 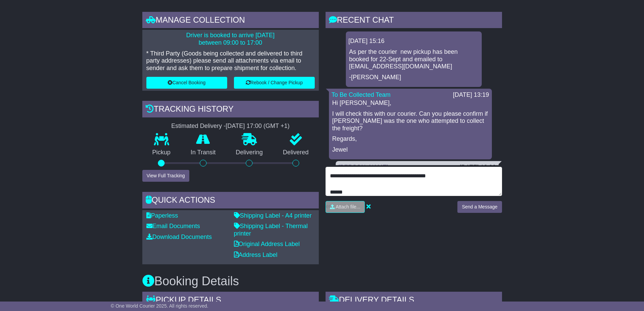 What do you see at coordinates (479, 207) in the screenshot?
I see `button: Send a Message` at bounding box center [479, 207].